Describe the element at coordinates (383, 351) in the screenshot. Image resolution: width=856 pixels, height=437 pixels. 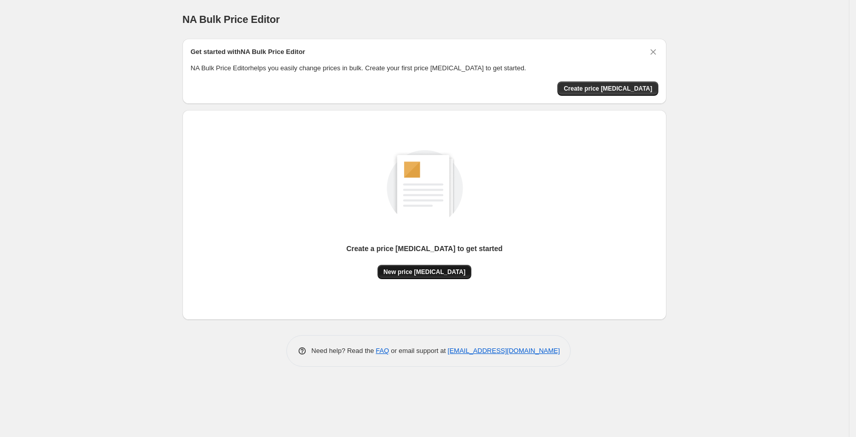
I see `a: FAQ` at that location.